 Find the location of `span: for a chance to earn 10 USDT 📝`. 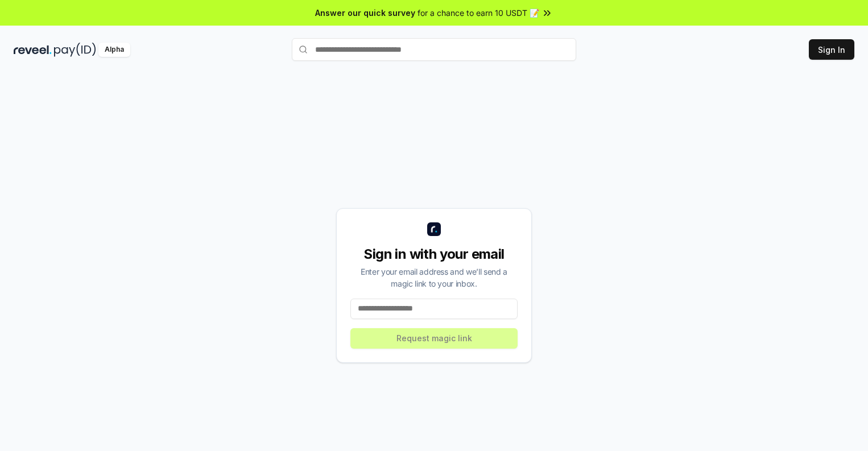

span: for a chance to earn 10 USDT 📝 is located at coordinates (478, 13).